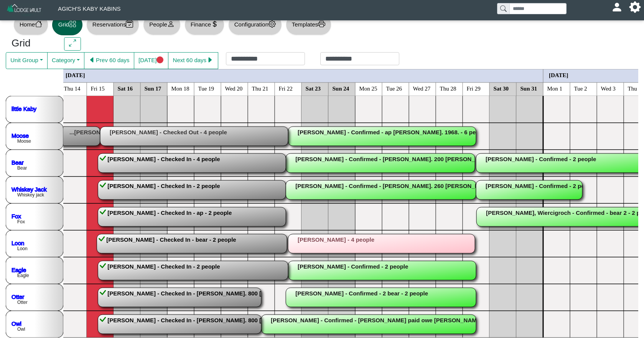 The image size is (644, 343). Describe the element at coordinates (503, 8) in the screenshot. I see `svg: search` at that location.